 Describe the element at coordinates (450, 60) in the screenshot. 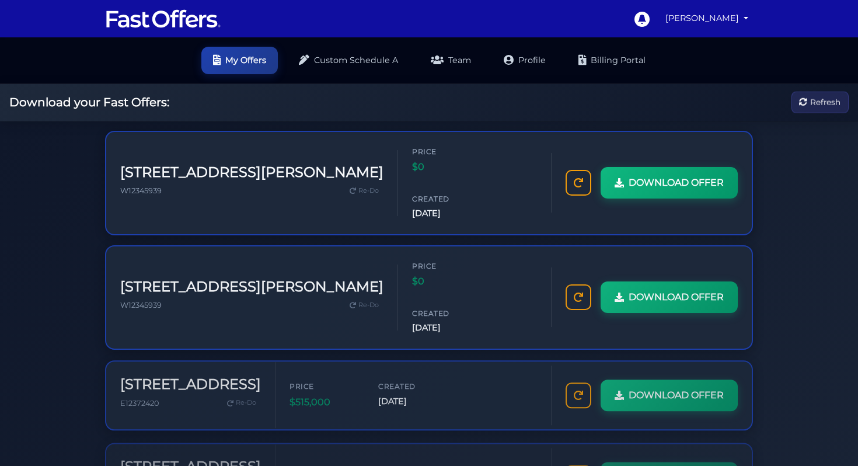

I see `a: Team` at that location.